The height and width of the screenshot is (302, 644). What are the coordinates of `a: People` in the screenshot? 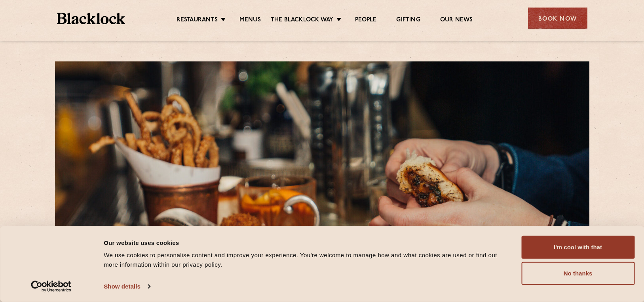 It's located at (366, 21).